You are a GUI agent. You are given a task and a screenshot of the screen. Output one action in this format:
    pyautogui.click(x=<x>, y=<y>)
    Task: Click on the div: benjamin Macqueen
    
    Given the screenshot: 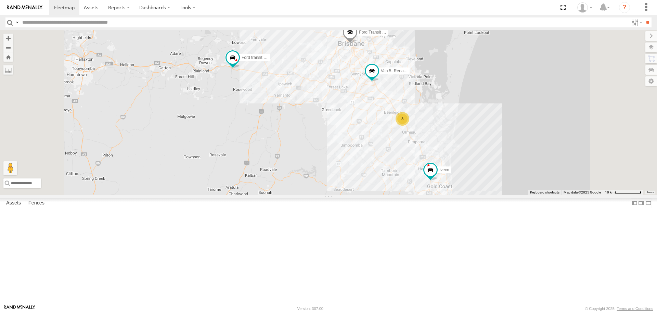 What is the action you would take?
    pyautogui.click(x=585, y=8)
    